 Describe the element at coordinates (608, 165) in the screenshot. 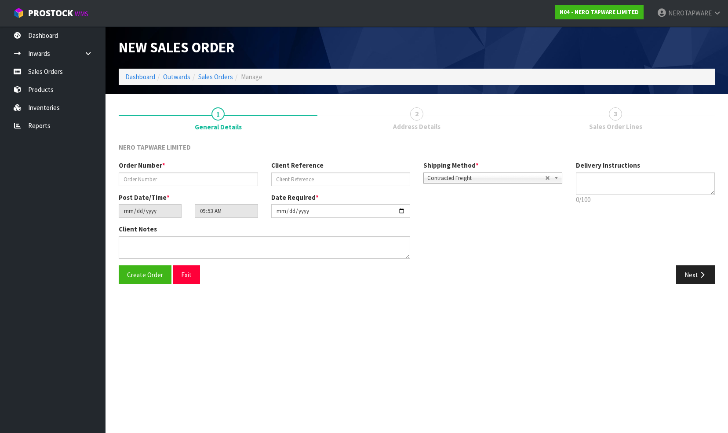

I see `label: Delivery Instructions` at that location.